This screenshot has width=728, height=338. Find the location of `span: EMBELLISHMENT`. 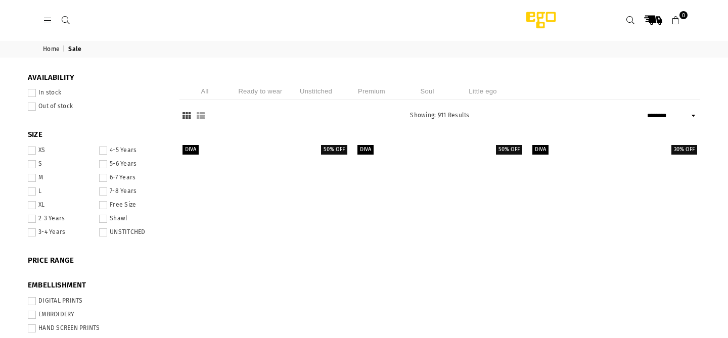

span: EMBELLISHMENT is located at coordinates (96, 286).